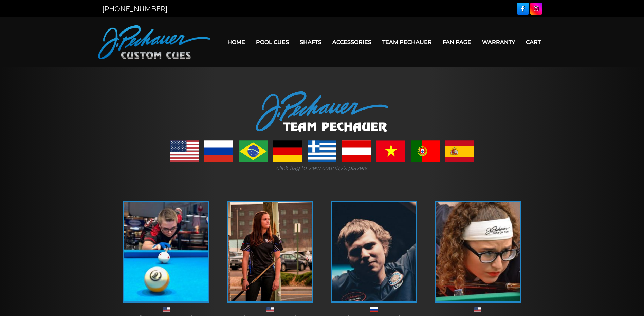 The image size is (644, 316). Describe the element at coordinates (498, 42) in the screenshot. I see `a: Warranty` at that location.